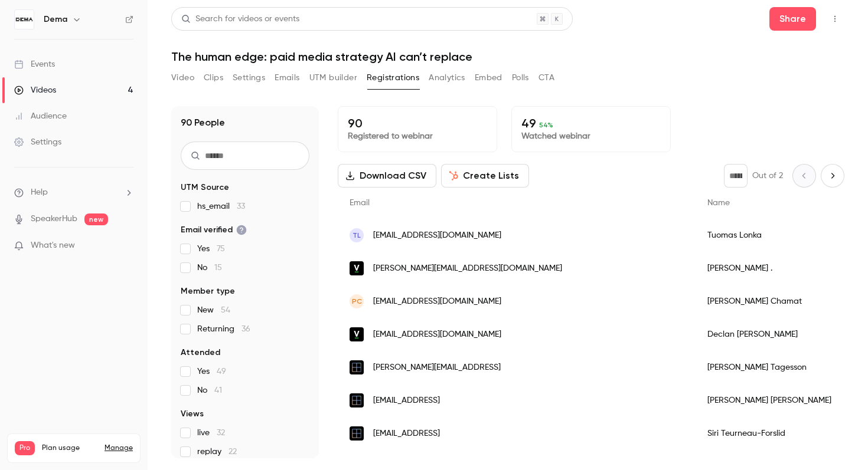 Image resolution: width=868 pixels, height=470 pixels. Describe the element at coordinates (119, 449) in the screenshot. I see `a: Manage` at that location.